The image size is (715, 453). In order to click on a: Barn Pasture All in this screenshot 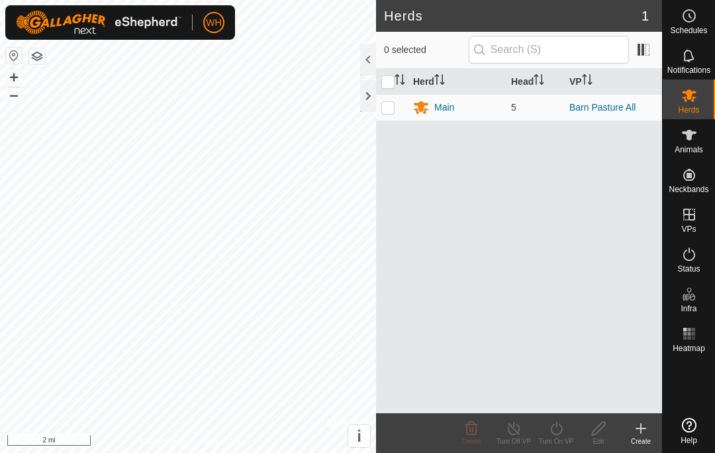, I will do `click(602, 107)`.